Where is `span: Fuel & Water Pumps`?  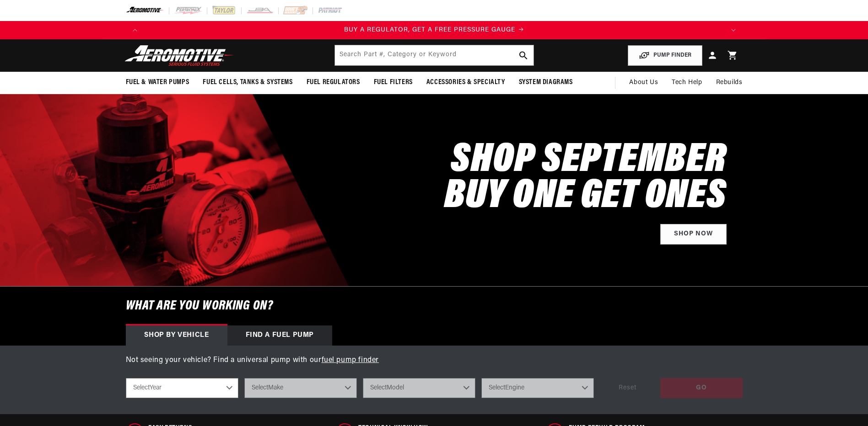
span: Fuel & Water Pumps is located at coordinates (157, 83).